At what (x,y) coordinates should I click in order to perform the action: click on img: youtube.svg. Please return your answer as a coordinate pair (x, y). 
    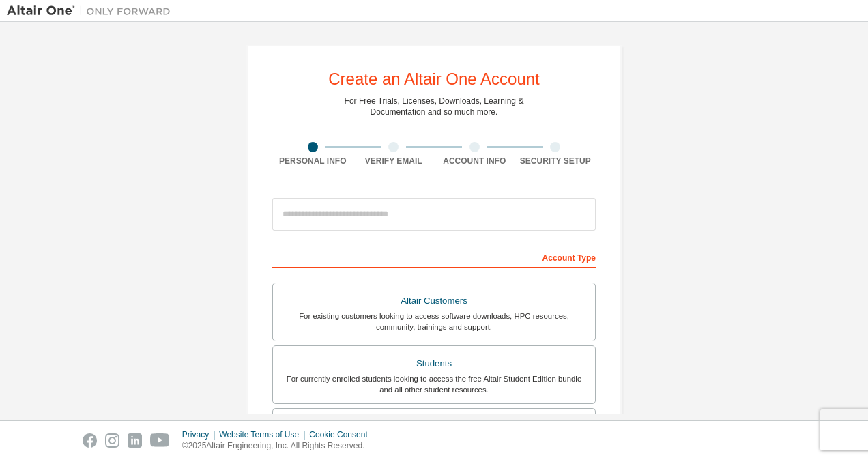
    Looking at the image, I should click on (160, 440).